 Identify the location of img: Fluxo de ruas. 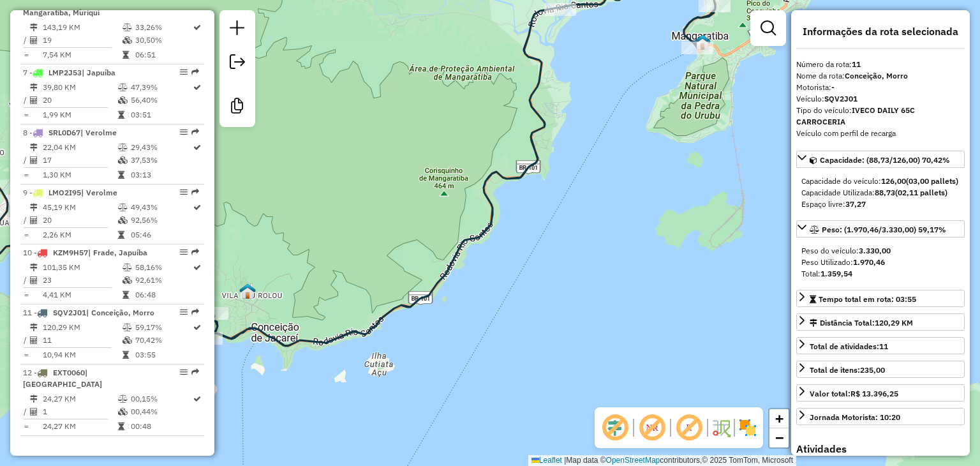
(721, 428).